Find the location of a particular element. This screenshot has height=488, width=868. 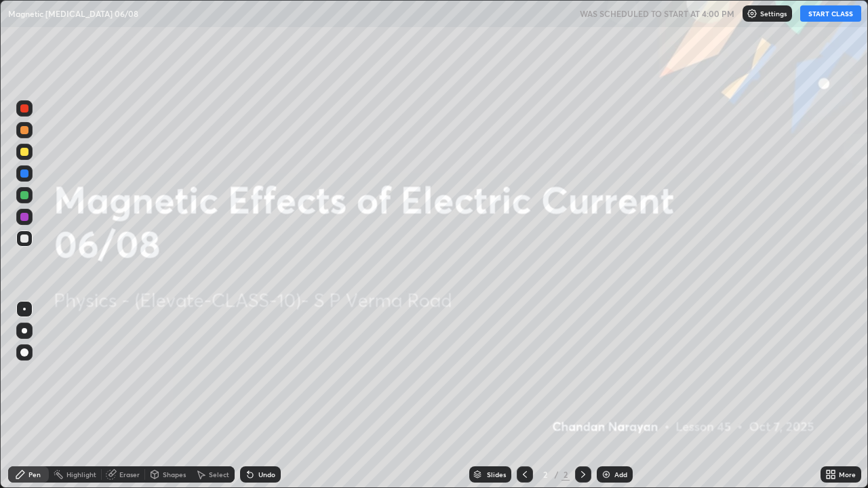

div: Eraser is located at coordinates (129, 474).